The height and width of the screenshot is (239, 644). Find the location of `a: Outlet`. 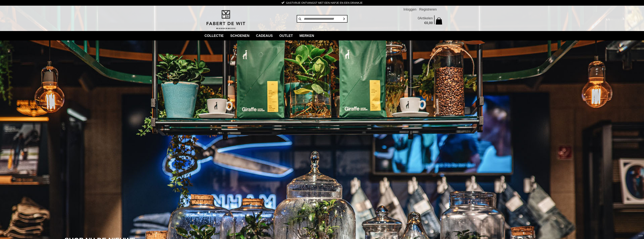

a: Outlet is located at coordinates (286, 36).